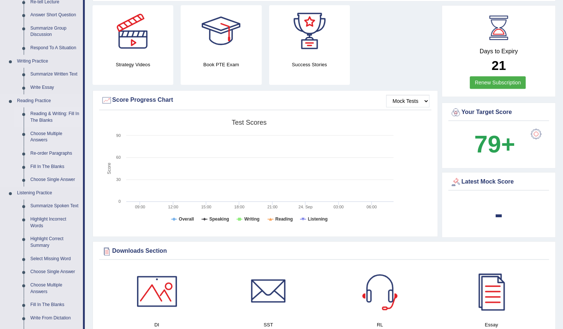 Image resolution: width=563 pixels, height=329 pixels. What do you see at coordinates (206, 207) in the screenshot?
I see `text: 15:00` at bounding box center [206, 207].